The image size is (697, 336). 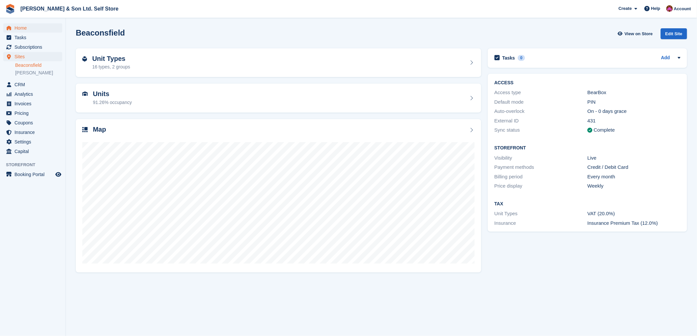 I want to click on span: Account, so click(x=682, y=9).